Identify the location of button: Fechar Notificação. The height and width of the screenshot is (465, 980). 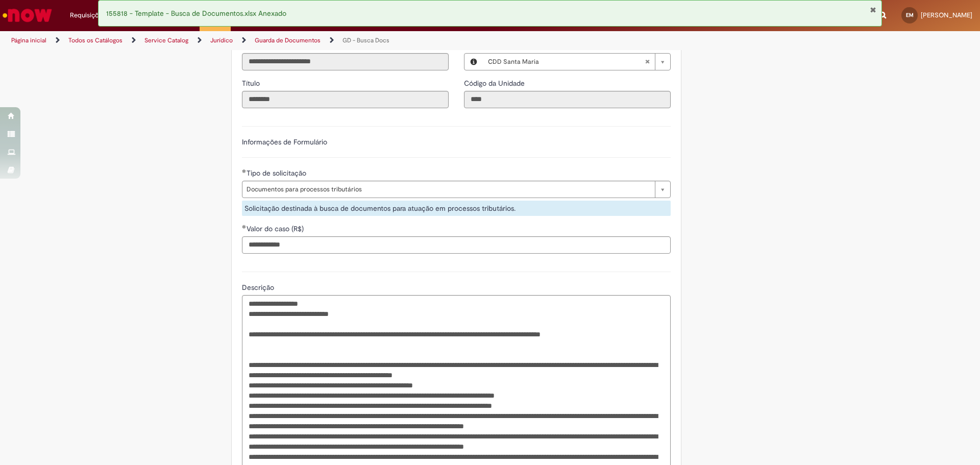
(873, 9).